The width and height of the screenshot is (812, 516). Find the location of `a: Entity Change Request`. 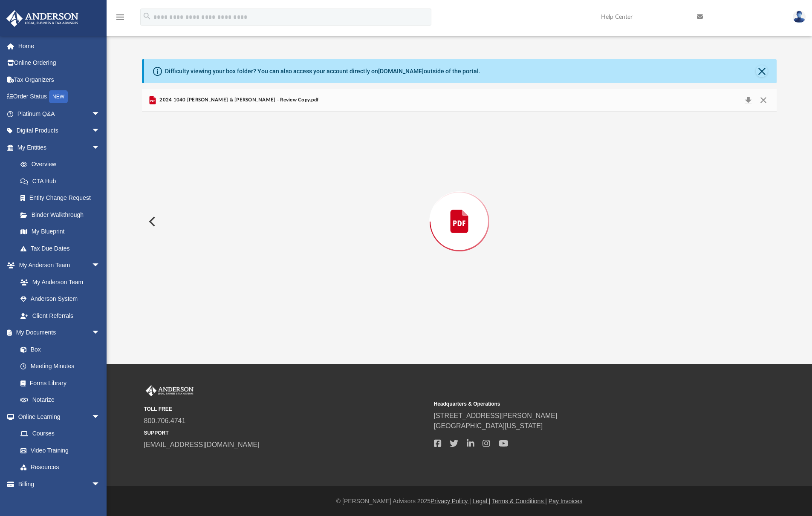

a: Entity Change Request is located at coordinates (62, 198).